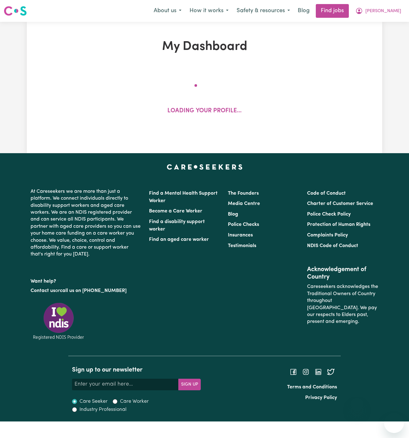 Image resolution: width=409 pixels, height=438 pixels. What do you see at coordinates (184, 197) in the screenshot?
I see `a: Find a Mental Health Support Worker` at bounding box center [184, 197].